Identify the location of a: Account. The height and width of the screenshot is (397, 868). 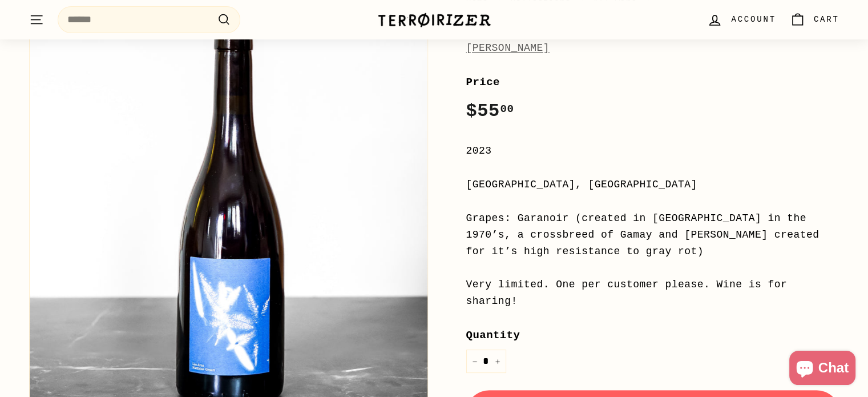
(741, 19).